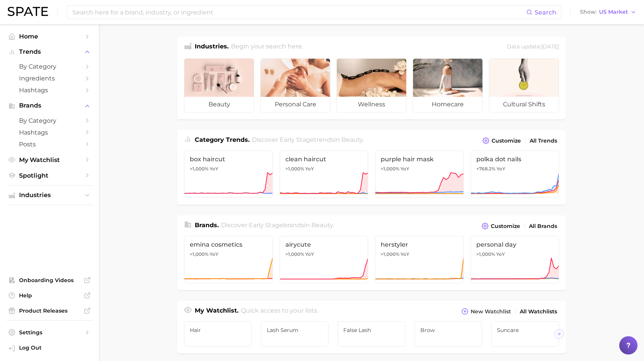  What do you see at coordinates (217, 311) in the screenshot?
I see `h1: My Watchlist.` at bounding box center [217, 311].